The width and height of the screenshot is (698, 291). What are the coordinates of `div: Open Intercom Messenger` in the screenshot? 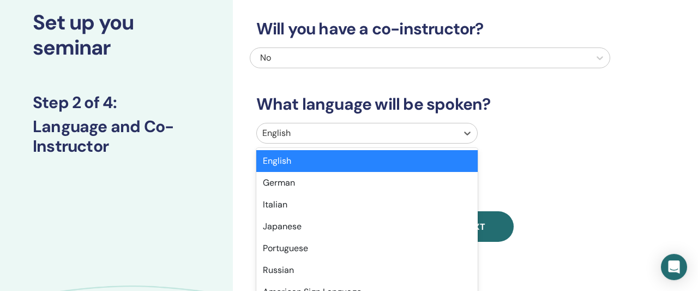 It's located at (674, 267).